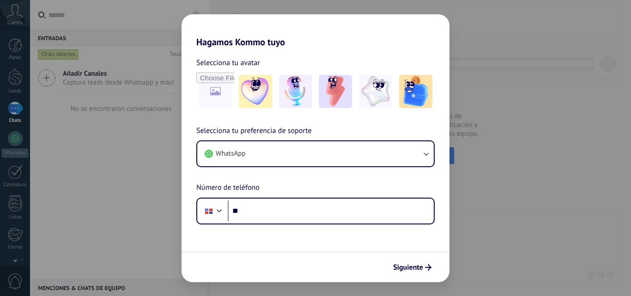 This screenshot has height=296, width=631. Describe the element at coordinates (228, 188) in the screenshot. I see `span: Número de teléfono` at that location.